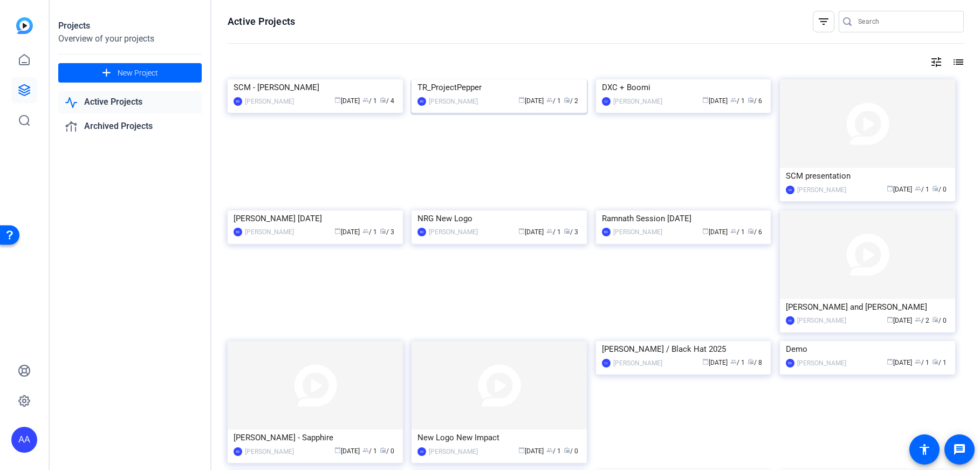 This screenshot has height=470, width=980. Describe the element at coordinates (925, 450) in the screenshot. I see `mat-icon: accessibility` at that location.